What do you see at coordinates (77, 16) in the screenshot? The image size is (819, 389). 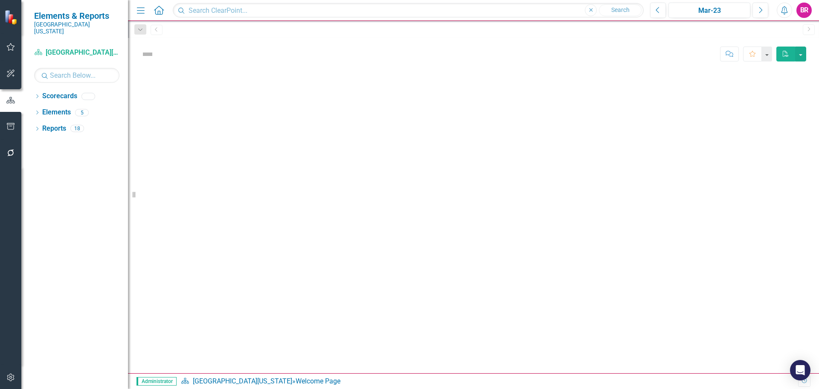 I see `span: Elements & Reports` at bounding box center [77, 16].